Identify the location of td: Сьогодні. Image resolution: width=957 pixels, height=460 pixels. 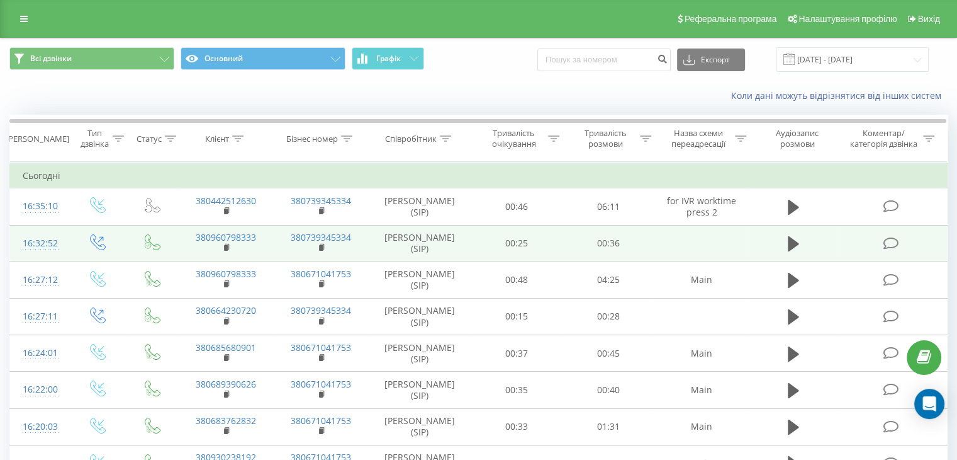
(479, 176).